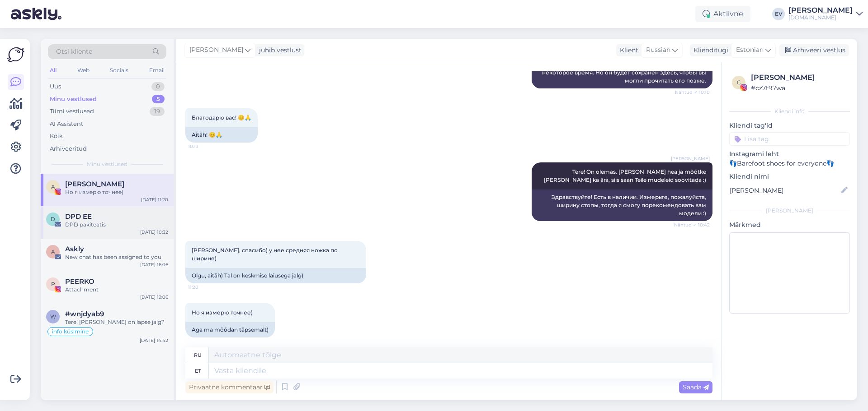 The height and width of the screenshot is (411, 868). What do you see at coordinates (722, 14) in the screenshot?
I see `div: Aktiivne` at bounding box center [722, 14].